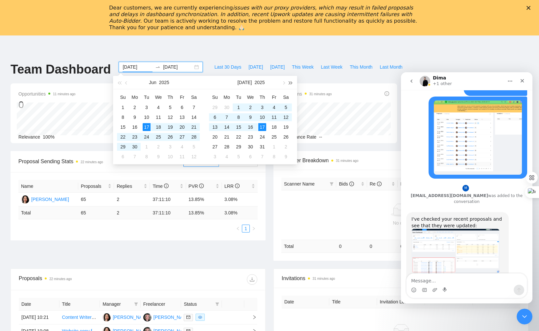  Describe the element at coordinates (303, 67) in the screenshot. I see `span: This Week` at that location.